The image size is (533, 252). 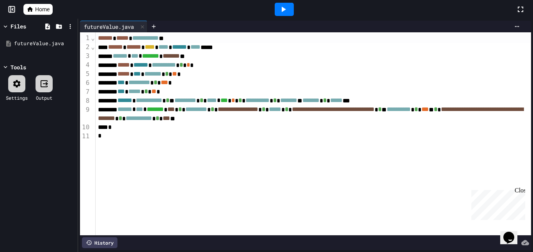 I want to click on div: 5, so click(x=85, y=74).